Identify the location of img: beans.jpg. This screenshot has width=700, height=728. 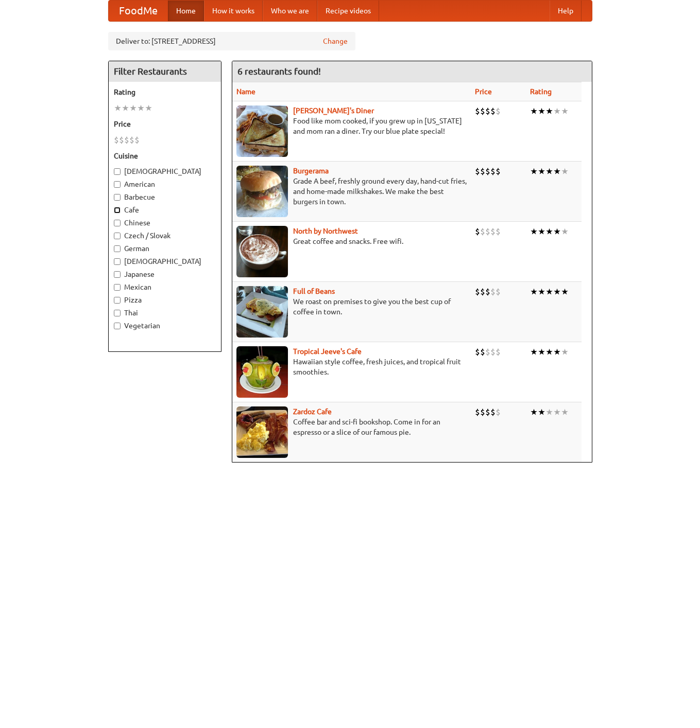
(262, 312).